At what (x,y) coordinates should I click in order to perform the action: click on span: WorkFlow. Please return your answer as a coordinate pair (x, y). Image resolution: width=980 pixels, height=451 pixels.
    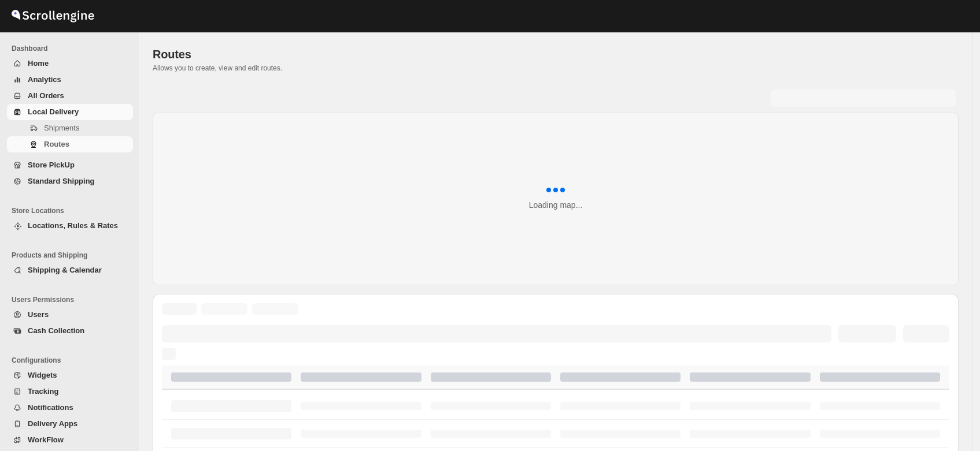
    Looking at the image, I should click on (45, 440).